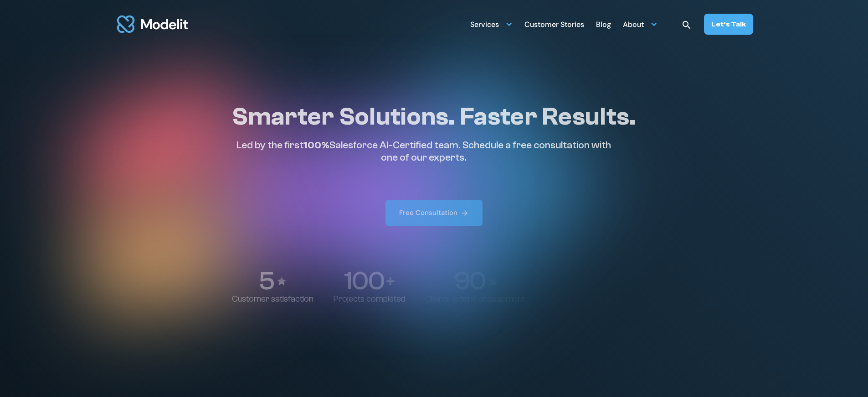 Image resolution: width=868 pixels, height=397 pixels. Describe the element at coordinates (469, 281) in the screenshot. I see `p: 90` at that location.